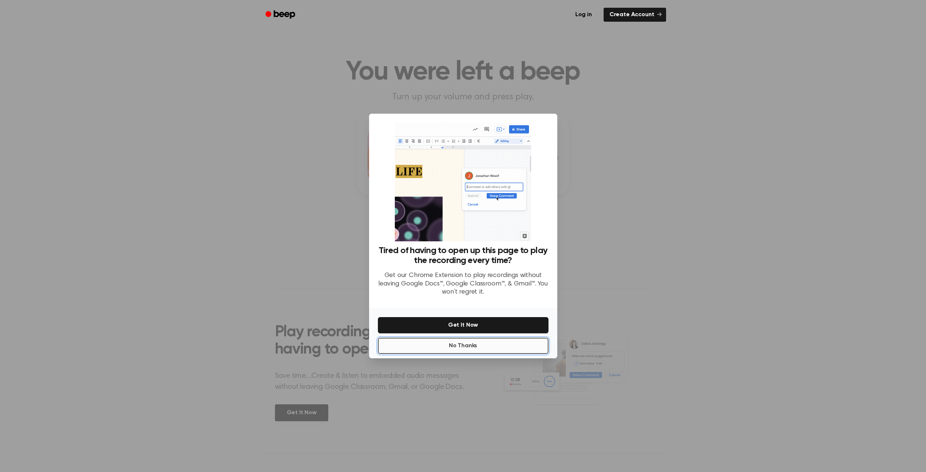  I want to click on h3: Tired of having to open up this page to play the recording every time?, so click(463, 256).